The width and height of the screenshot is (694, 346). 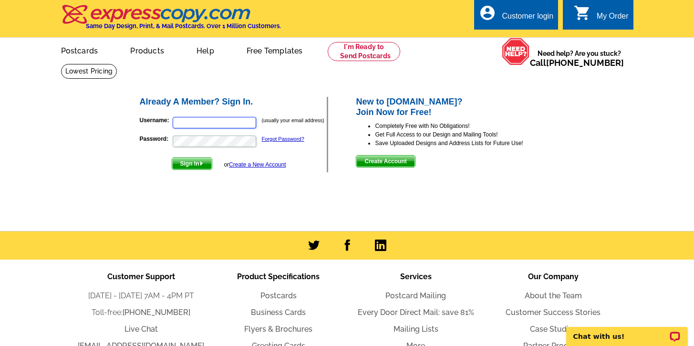 I want to click on a: Live Chat, so click(x=141, y=329).